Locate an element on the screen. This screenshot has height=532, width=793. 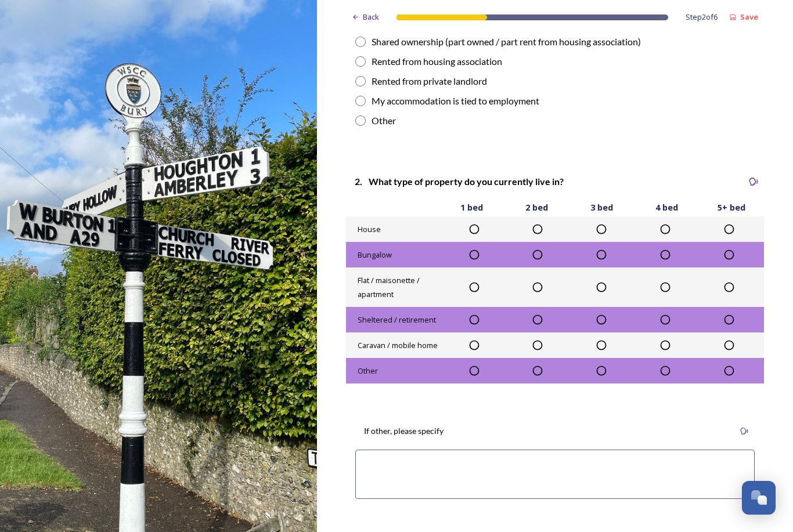
span: Other is located at coordinates (367, 371).